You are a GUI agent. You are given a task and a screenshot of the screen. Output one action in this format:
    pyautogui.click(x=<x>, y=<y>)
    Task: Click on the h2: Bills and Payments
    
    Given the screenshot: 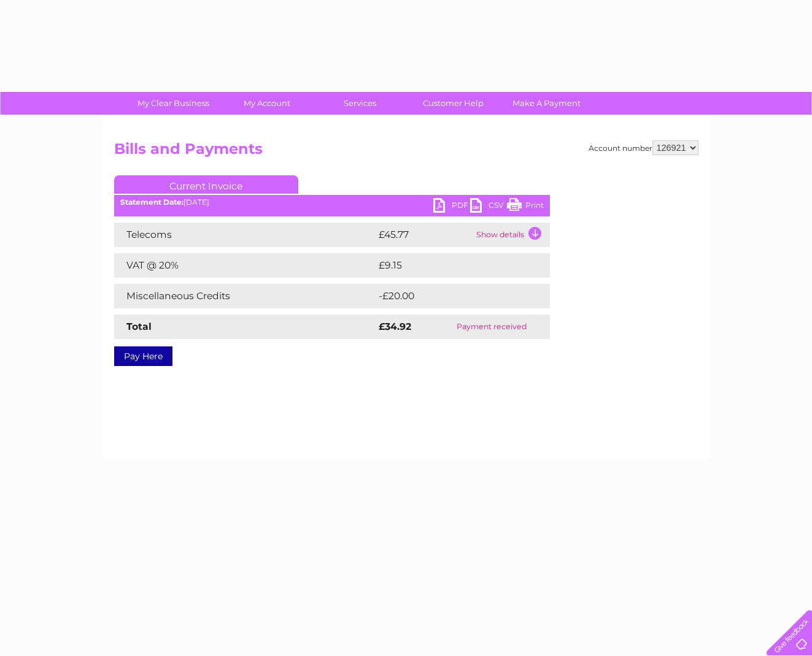 What is the action you would take?
    pyautogui.click(x=406, y=152)
    